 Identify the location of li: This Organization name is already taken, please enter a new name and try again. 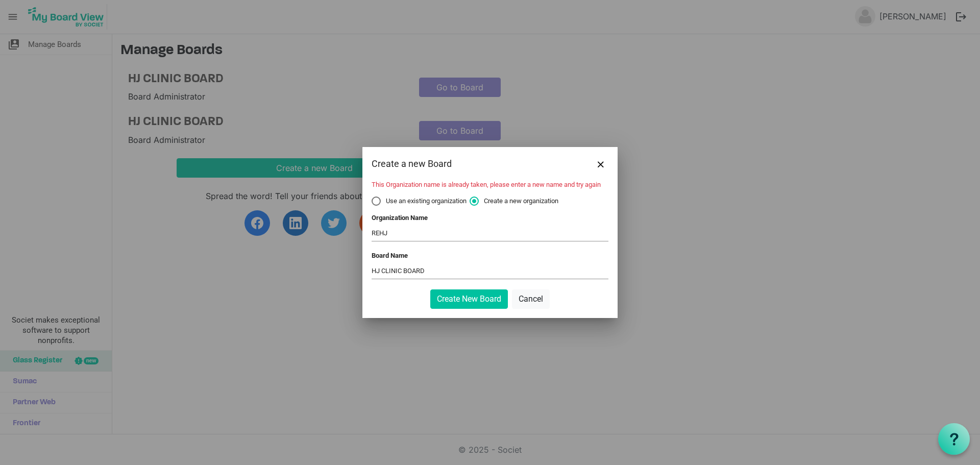
(490, 184).